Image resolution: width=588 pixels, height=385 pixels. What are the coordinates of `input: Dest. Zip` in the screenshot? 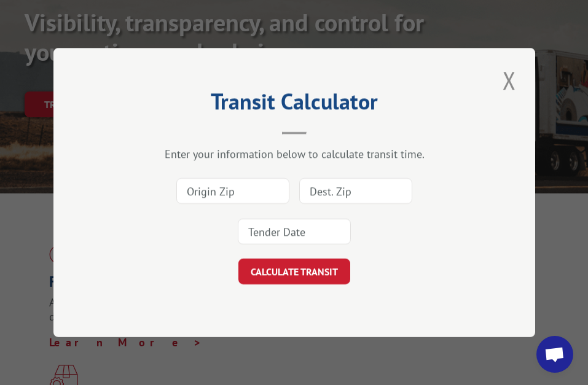 It's located at (356, 191).